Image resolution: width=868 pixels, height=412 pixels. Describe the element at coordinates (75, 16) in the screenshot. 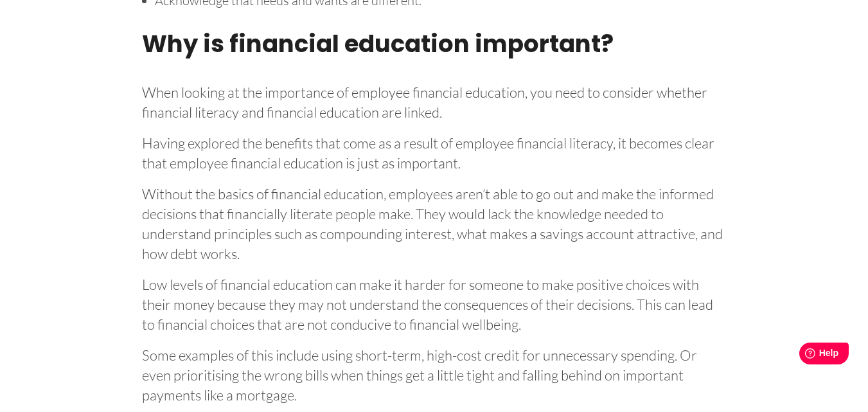

I see `span: Help` at that location.